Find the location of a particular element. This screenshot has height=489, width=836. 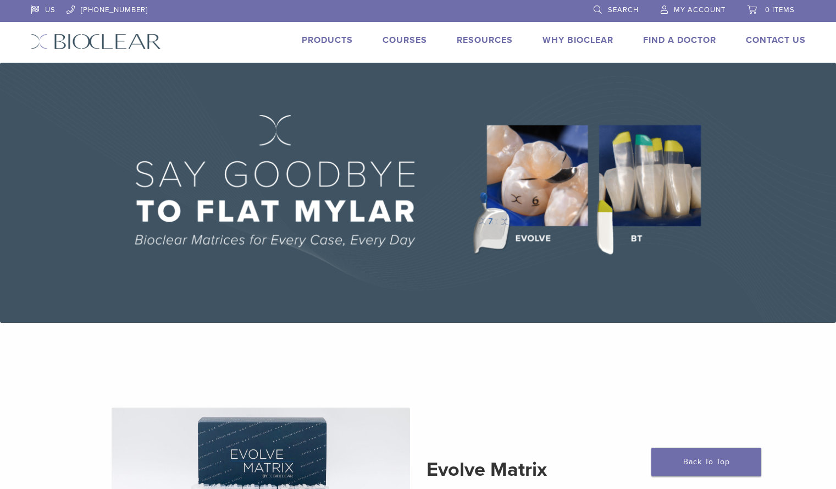

img: Bioclear is located at coordinates (96, 41).